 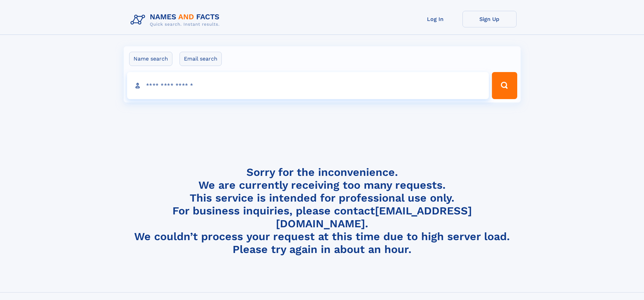 I want to click on label: Name search, so click(x=151, y=59).